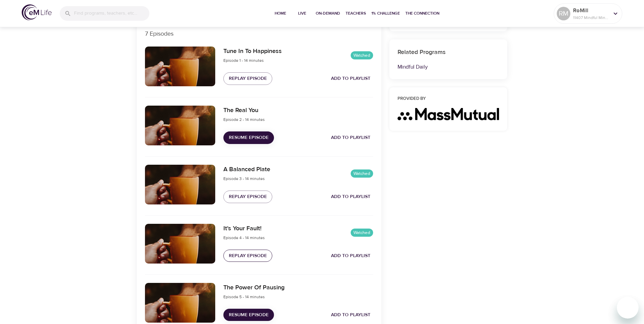 Image resolution: width=644 pixels, height=324 pixels. What do you see at coordinates (111, 13) in the screenshot?
I see `input: Find programs, teachers, etc...` at bounding box center [111, 13].